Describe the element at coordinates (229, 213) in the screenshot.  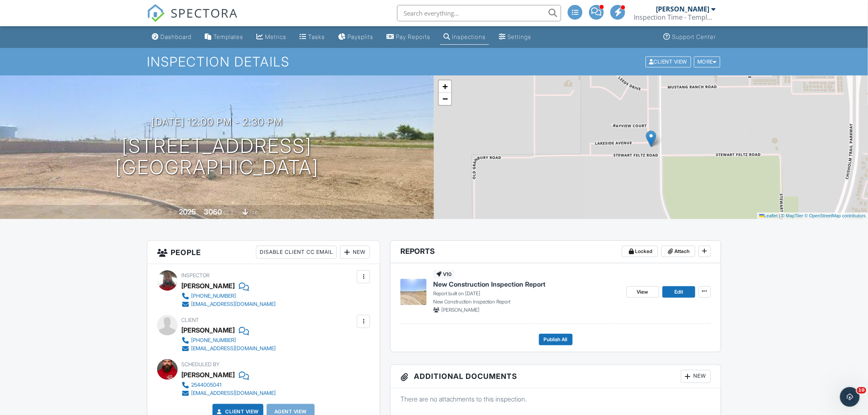
I see `span: sq. ft.` at that location.